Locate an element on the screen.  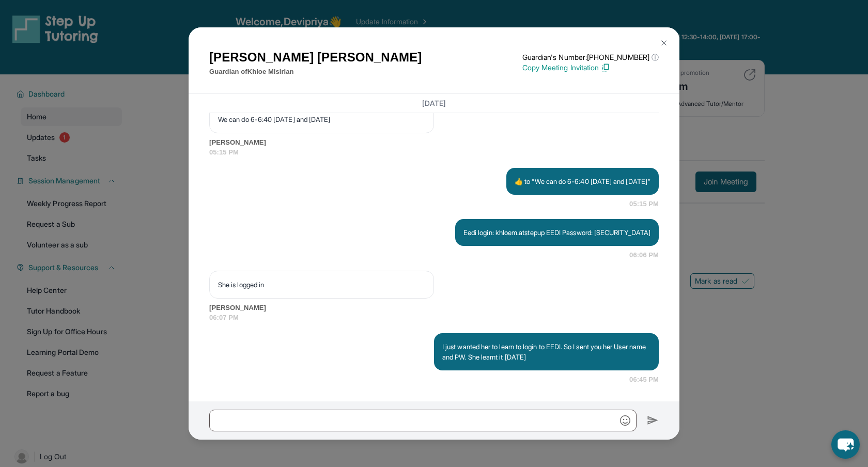
span: 06:06 PM is located at coordinates (644, 255).